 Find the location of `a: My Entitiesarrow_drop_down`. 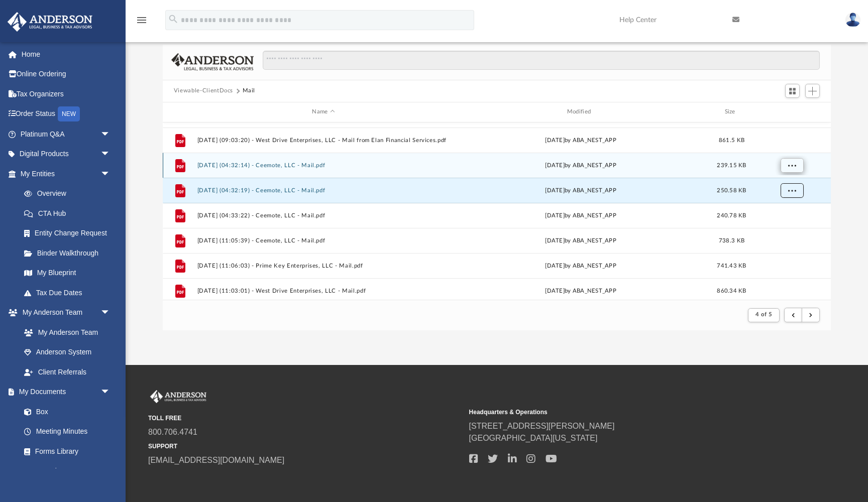

a: My Entitiesarrow_drop_down is located at coordinates (66, 174).